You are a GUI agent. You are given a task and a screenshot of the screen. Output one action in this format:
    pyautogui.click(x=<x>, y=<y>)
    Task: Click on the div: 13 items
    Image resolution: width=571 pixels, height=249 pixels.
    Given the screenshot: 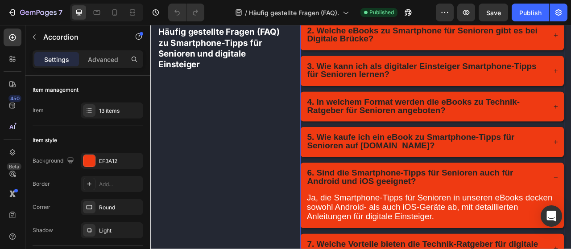 What is the action you would take?
    pyautogui.click(x=120, y=111)
    